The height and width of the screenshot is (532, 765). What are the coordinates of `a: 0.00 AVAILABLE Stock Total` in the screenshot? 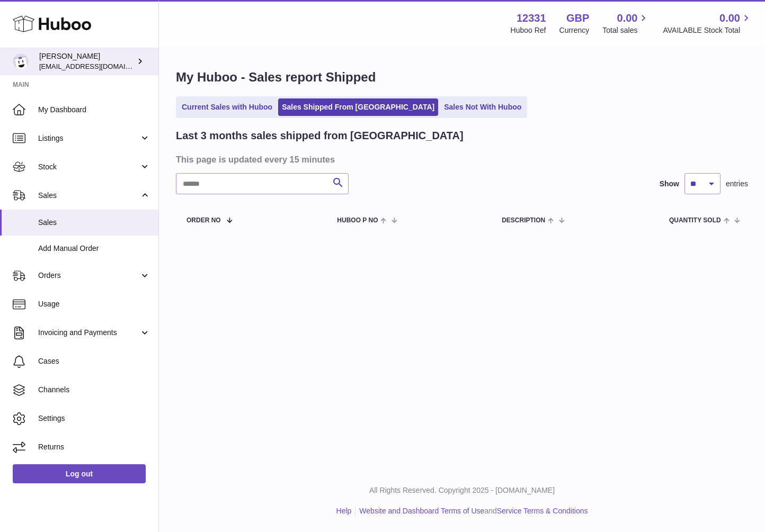 It's located at (707, 23).